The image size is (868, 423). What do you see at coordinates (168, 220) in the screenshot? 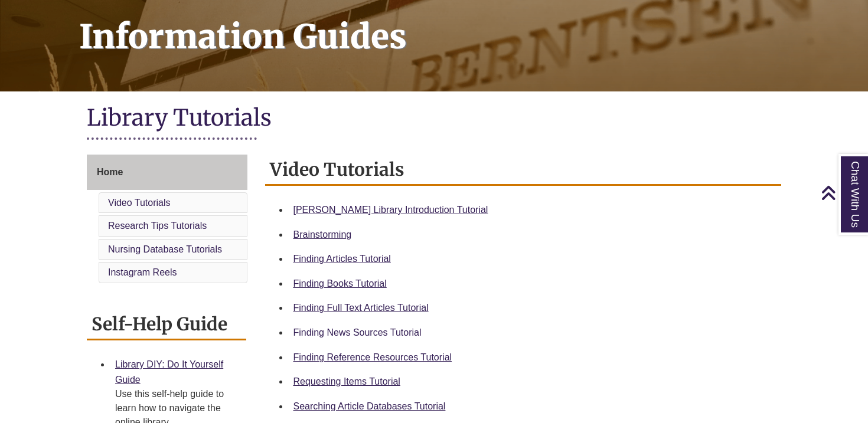
I see `div: Guide Page Menu` at bounding box center [168, 220].